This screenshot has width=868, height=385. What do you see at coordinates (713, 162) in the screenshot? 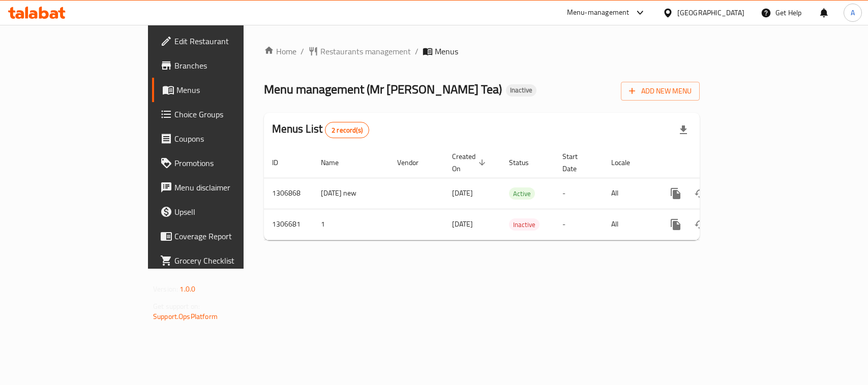
I see `th: Actions` at bounding box center [713, 162].